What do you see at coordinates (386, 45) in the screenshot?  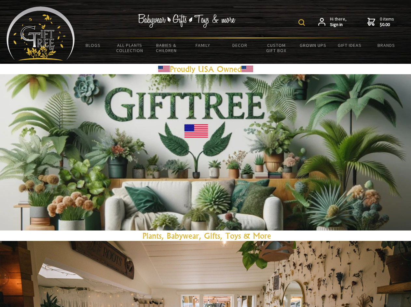 I see `a: Brands` at bounding box center [386, 45].